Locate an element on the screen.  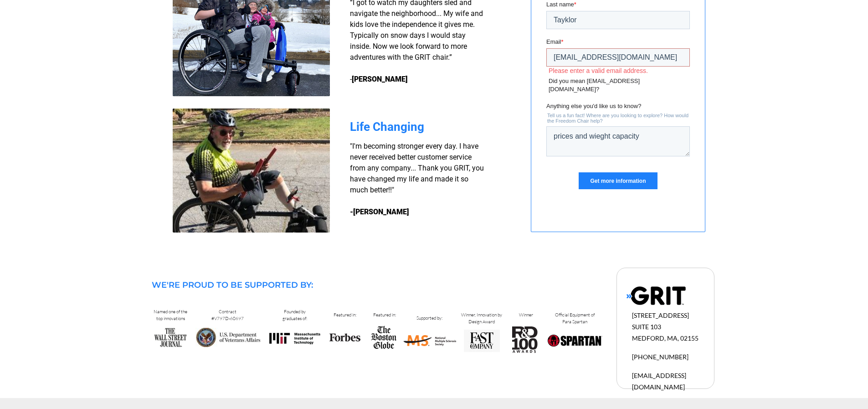
span: MEDFORD, MA, 02155 is located at coordinates (665, 338).